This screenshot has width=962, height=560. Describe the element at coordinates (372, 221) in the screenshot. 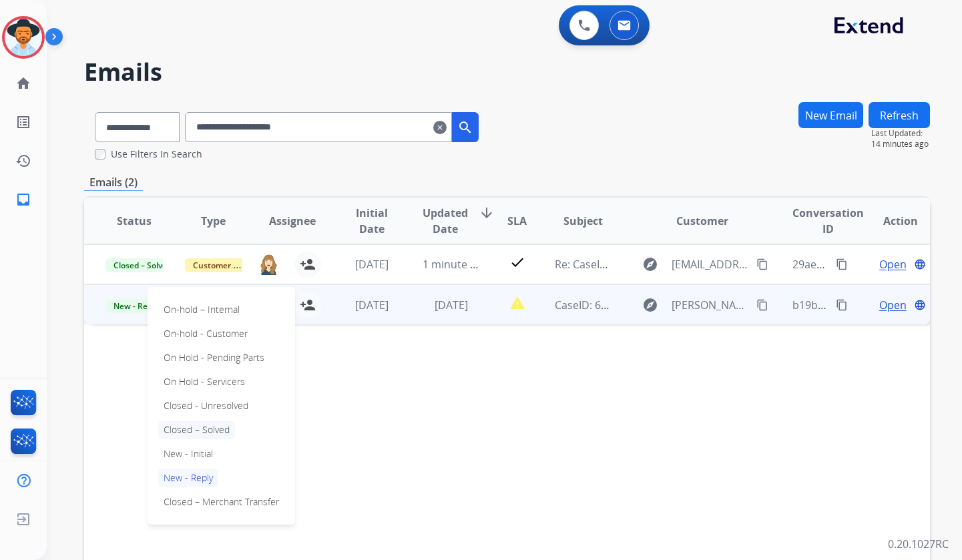

I see `span: Initial Date` at that location.